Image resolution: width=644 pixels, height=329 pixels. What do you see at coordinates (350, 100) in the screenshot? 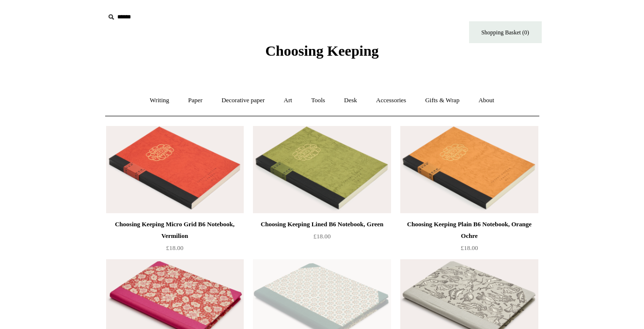
I see `a: Desk` at bounding box center [350, 100].